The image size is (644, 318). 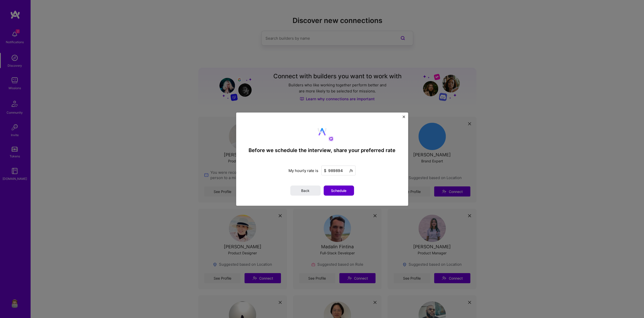 I want to click on span: Schedule, so click(x=338, y=191).